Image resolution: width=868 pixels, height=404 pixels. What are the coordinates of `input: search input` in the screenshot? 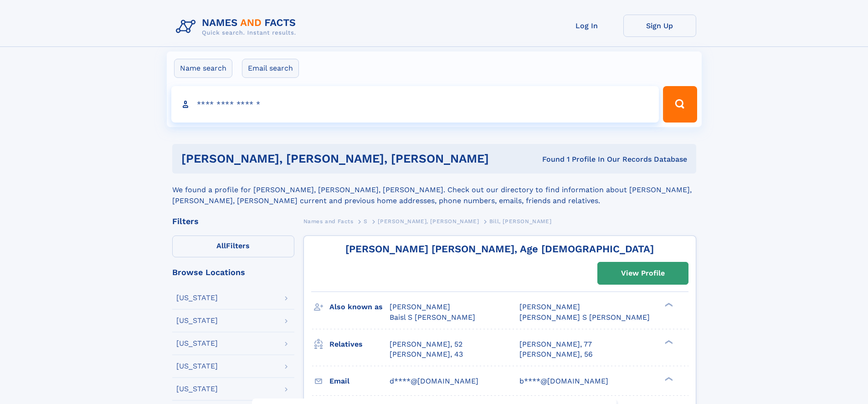 It's located at (415, 104).